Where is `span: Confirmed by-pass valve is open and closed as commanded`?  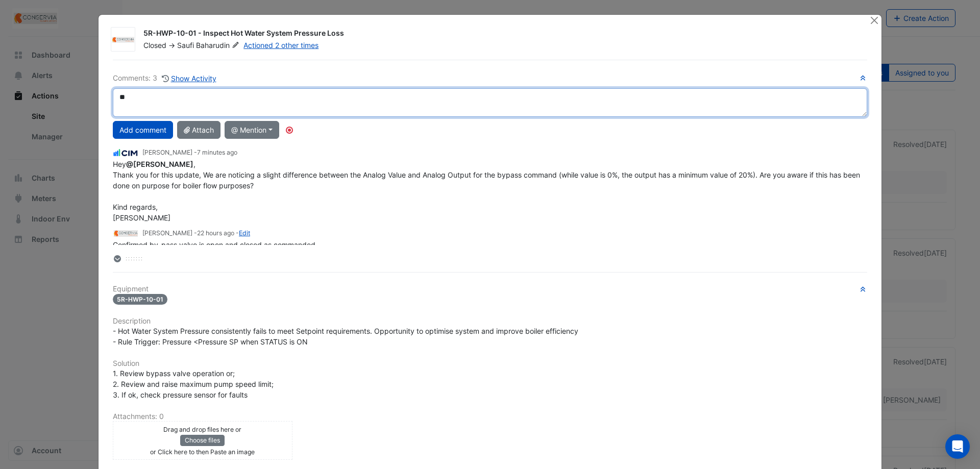 span: Confirmed by-pass valve is open and closed as commanded is located at coordinates (214, 245).